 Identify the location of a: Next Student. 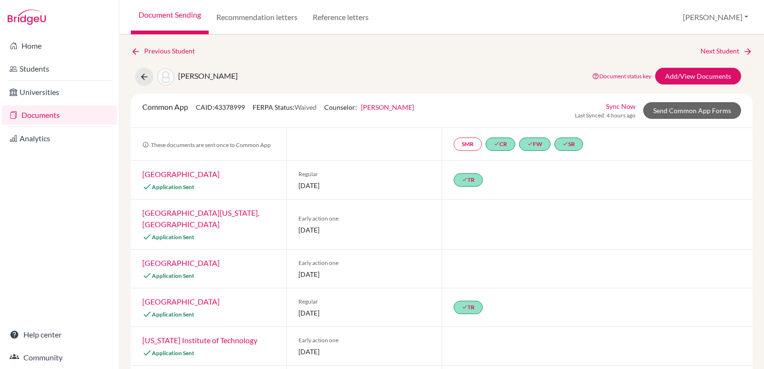
(726, 51).